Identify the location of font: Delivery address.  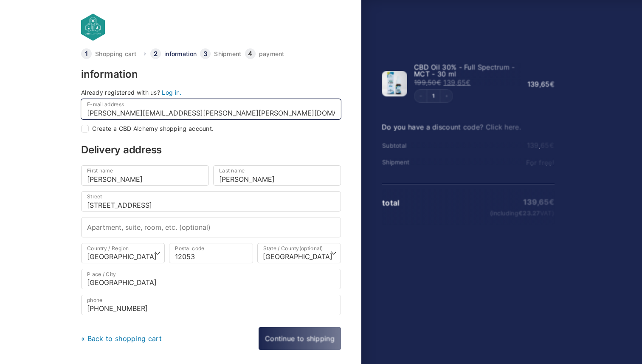
(122, 150).